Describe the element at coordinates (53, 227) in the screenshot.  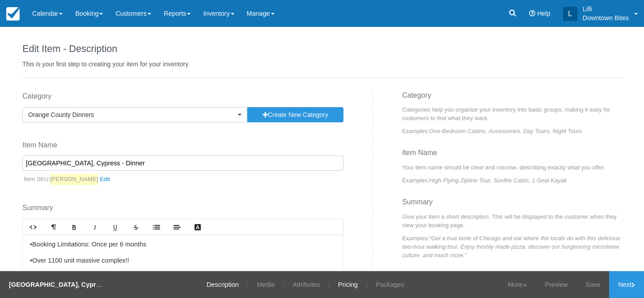
I see `a: Format` at that location.